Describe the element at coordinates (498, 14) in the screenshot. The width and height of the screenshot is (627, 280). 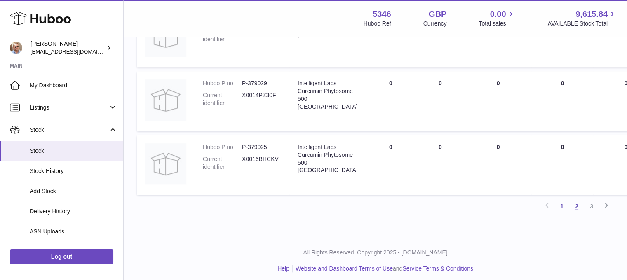
I see `span: 0.00` at that location.